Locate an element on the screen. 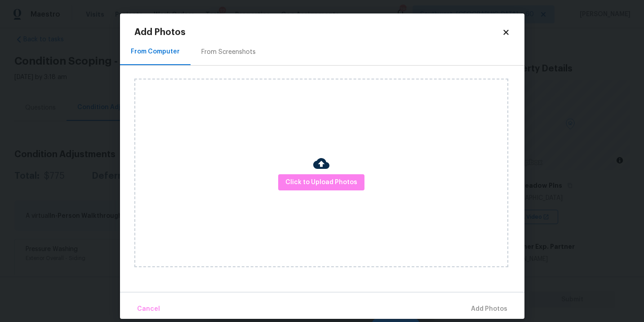  div: From Screenshots is located at coordinates (228, 52).